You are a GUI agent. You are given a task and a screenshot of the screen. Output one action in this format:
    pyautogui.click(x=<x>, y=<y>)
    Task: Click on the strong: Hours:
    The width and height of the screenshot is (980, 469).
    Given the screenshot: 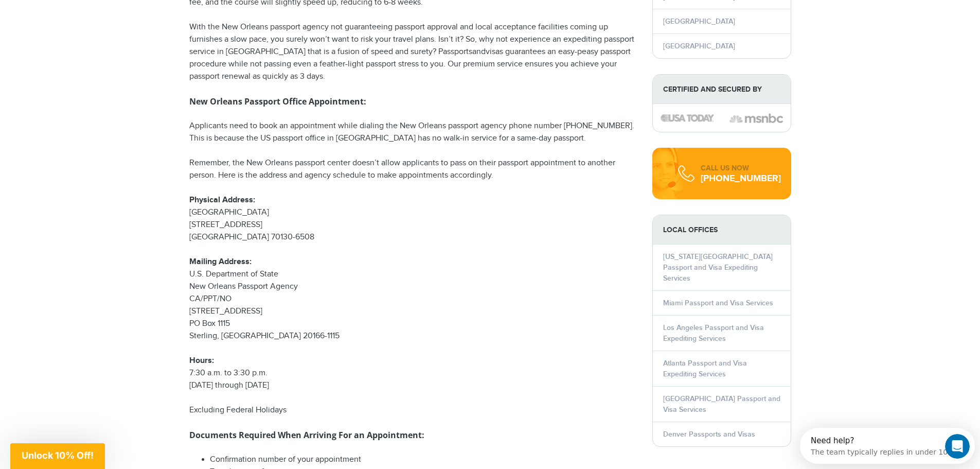 What is the action you would take?
    pyautogui.click(x=202, y=360)
    